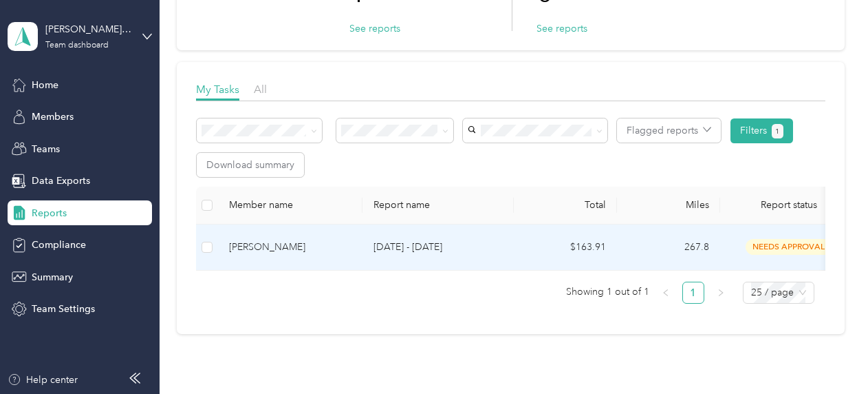 This screenshot has height=394, width=868. I want to click on li: 1, so click(694, 293).